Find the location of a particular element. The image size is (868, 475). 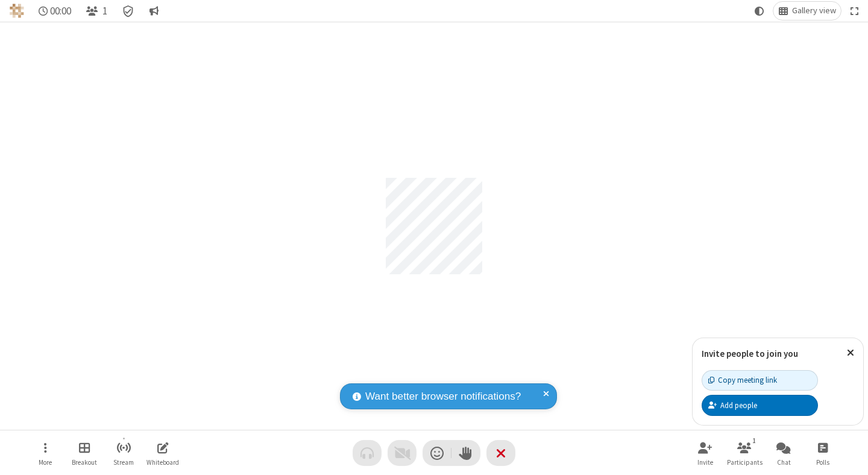

span: Gallery view is located at coordinates (814, 11).